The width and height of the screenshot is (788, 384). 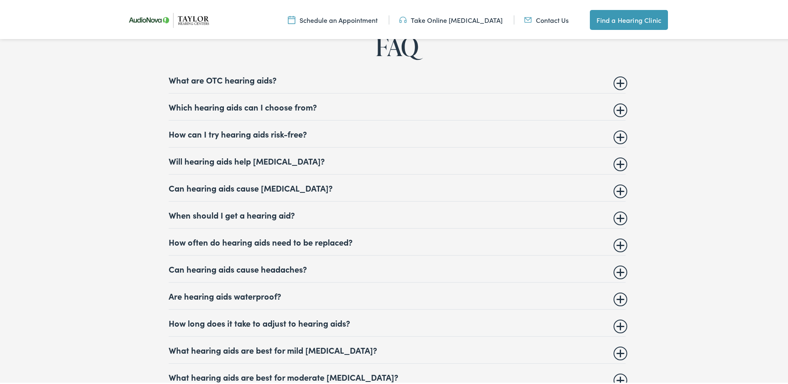 What do you see at coordinates (629, 18) in the screenshot?
I see `a: Find a Hearing Clinic` at bounding box center [629, 18].